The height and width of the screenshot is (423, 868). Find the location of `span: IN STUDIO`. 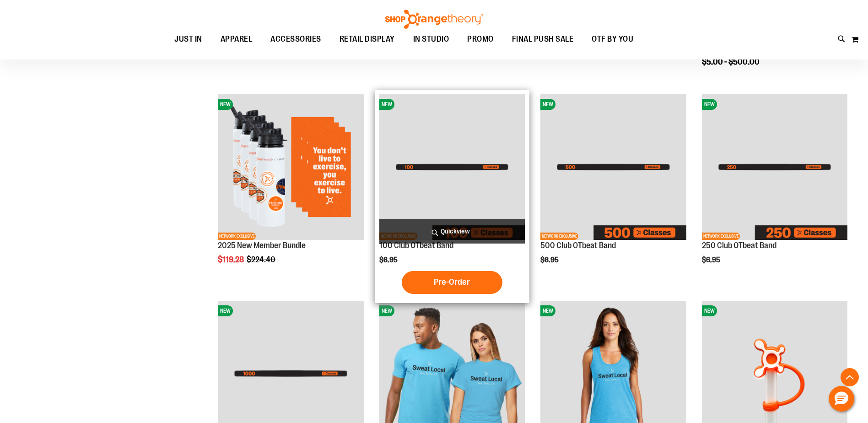

span: IN STUDIO is located at coordinates (431, 39).